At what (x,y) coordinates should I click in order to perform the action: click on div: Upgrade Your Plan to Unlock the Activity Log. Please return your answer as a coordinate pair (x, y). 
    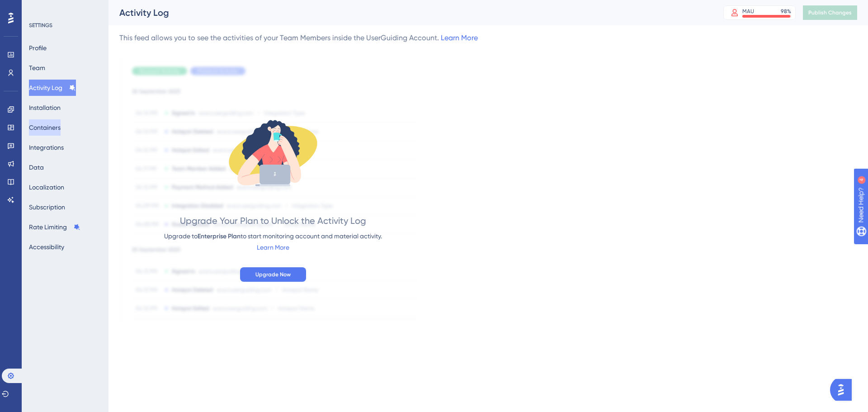
    Looking at the image, I should click on (273, 221).